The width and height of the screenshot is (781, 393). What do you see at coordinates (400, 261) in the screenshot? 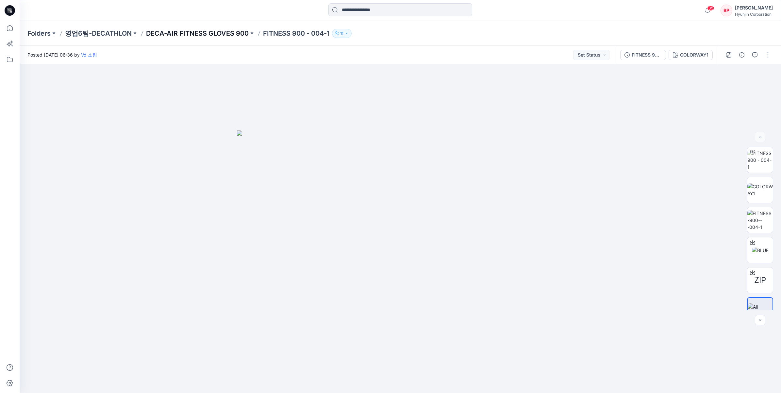
I see `img: eyJhbGciOiJIUzI1NiIsImtpZCI6IjAiLCJzbHQiOiJzZXMiLCJ0eXAiOiJKV1QifQ.eyJkYXRhIjp7InR5cGUiOiJzdG9yYW...` at bounding box center [400, 261].